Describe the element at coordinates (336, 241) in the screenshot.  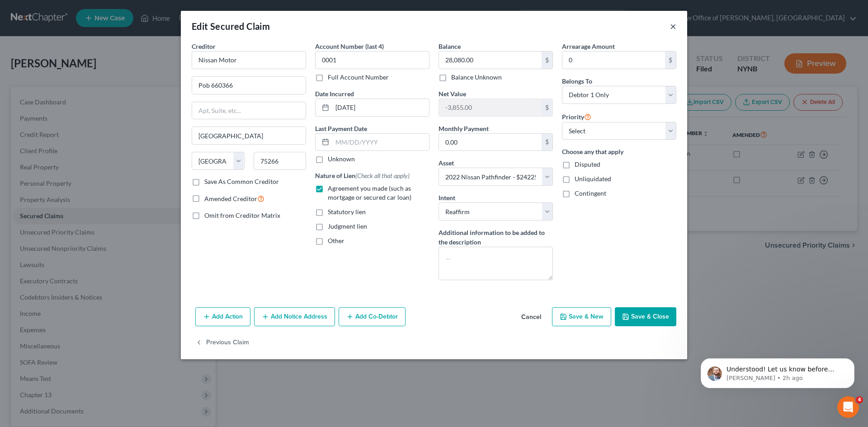
I see `span: Other` at that location.